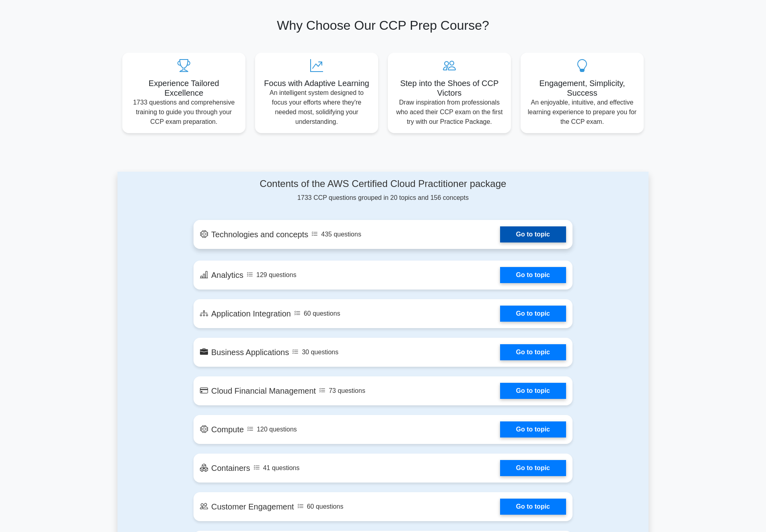  What do you see at coordinates (582, 112) in the screenshot?
I see `p: An enjoyable, intuitive, and effective learning experience to prepare you for the CCP exam.` at bounding box center [582, 112].